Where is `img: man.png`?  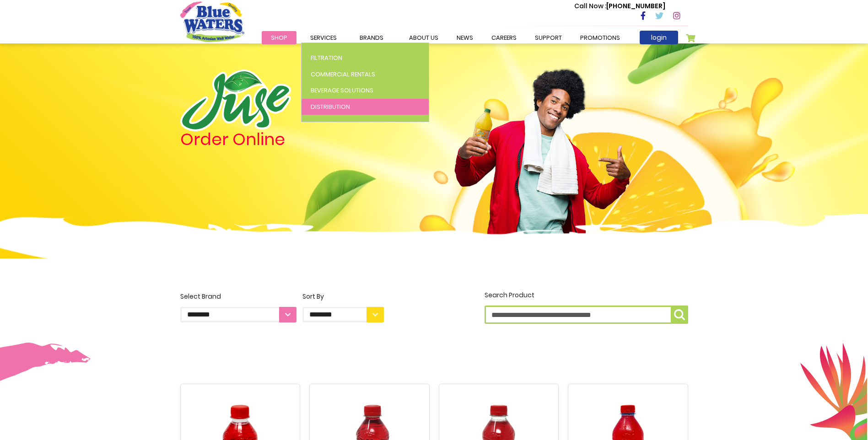
img: man.png is located at coordinates (543, 150).